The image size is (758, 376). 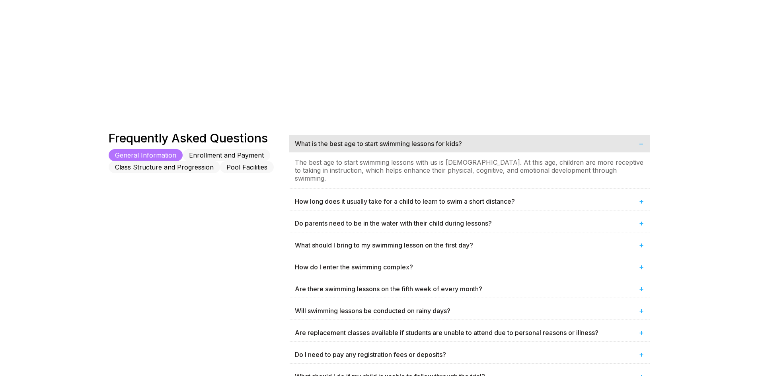 What do you see at coordinates (146, 155) in the screenshot?
I see `button: General Information` at bounding box center [146, 155].